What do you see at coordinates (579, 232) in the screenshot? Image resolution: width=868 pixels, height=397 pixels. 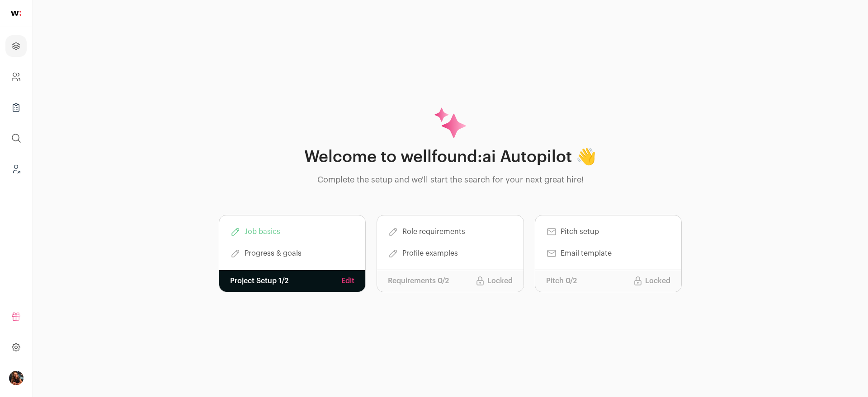 I see `span: Pitch setup` at bounding box center [579, 232].